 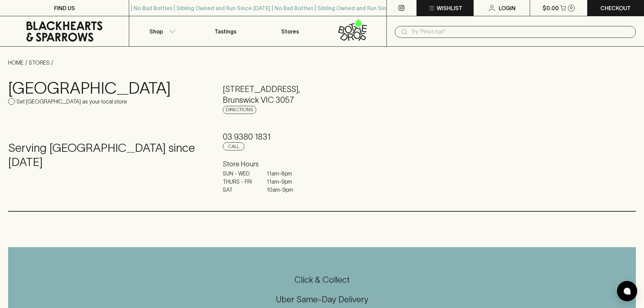 What do you see at coordinates (226, 31) in the screenshot?
I see `a: Tastings` at bounding box center [226, 31].